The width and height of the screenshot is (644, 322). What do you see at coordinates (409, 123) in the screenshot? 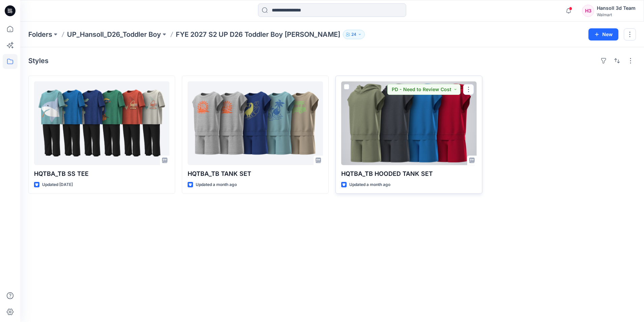
I see `a: HQTBA_TB HOODED TANK SET` at bounding box center [409, 123].